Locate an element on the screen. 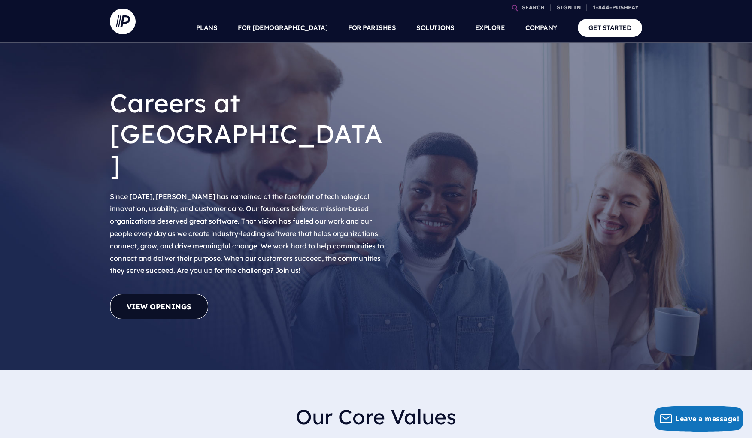 This screenshot has width=752, height=438. a: View Openings is located at coordinates (159, 306).